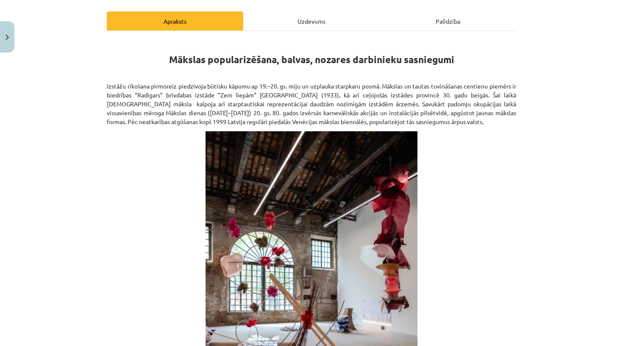 Image resolution: width=623 pixels, height=346 pixels. What do you see at coordinates (312, 104) in the screenshot?
I see `p: Izstāžu rīkošana pirmoreiz piedzīvoja būtisku kāpumu ap 19.–20. gs. miju un uzplauka starpkaru po...` at bounding box center [312, 104].